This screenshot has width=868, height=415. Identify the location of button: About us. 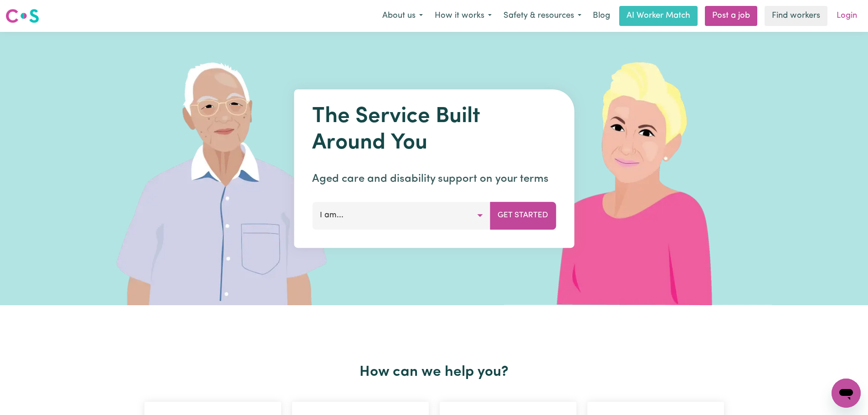
(402, 16).